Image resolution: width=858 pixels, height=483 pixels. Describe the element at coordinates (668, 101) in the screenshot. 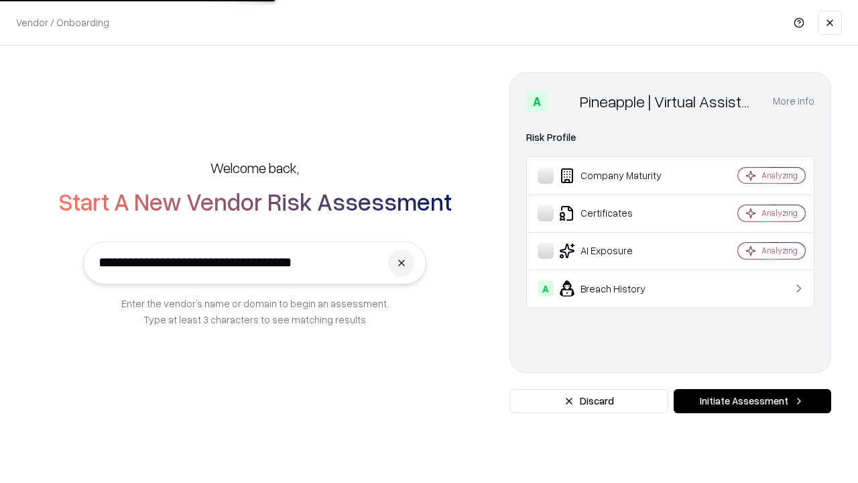

I see `div: Pineapple | Virtual Assistant Agency` at that location.